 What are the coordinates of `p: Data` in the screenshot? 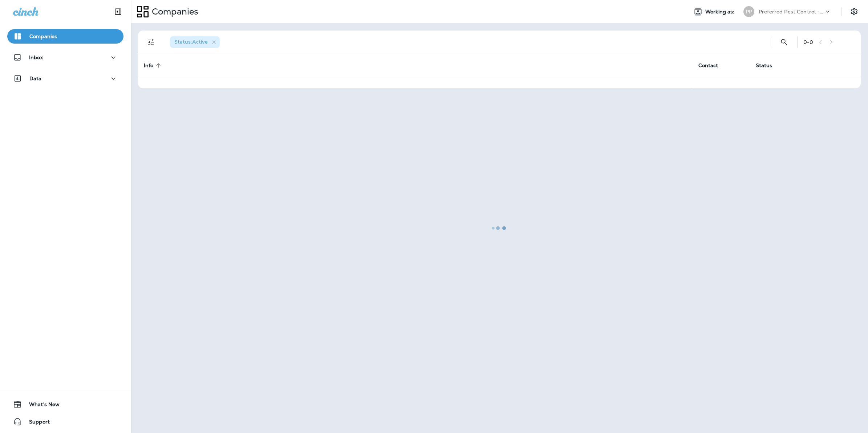 It's located at (35, 79).